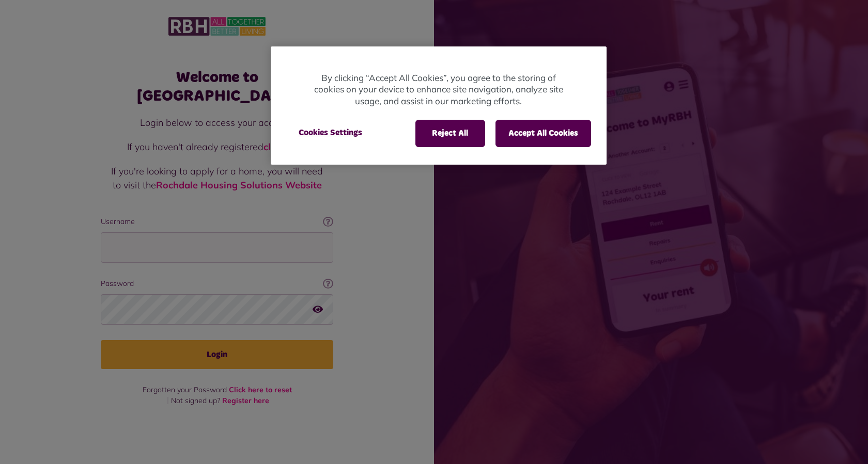 The height and width of the screenshot is (464, 868). What do you see at coordinates (450, 133) in the screenshot?
I see `button: Reject All` at bounding box center [450, 133].